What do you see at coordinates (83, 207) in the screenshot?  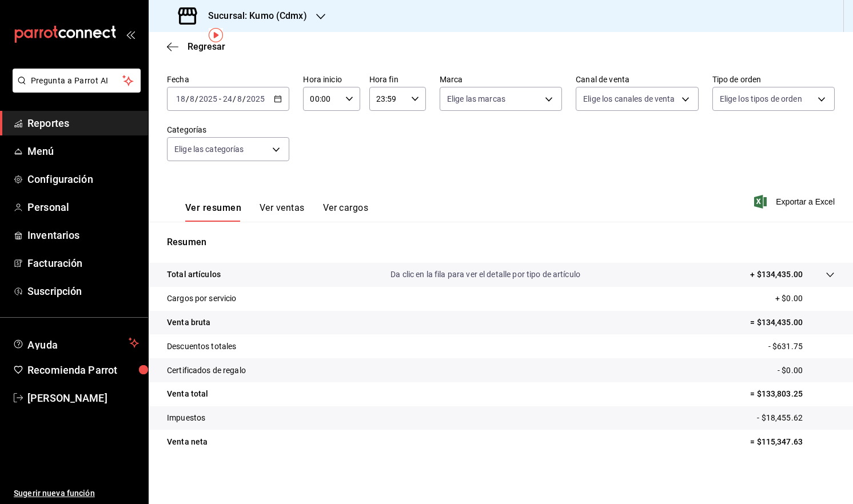 I see `span: Personal` at bounding box center [83, 207].